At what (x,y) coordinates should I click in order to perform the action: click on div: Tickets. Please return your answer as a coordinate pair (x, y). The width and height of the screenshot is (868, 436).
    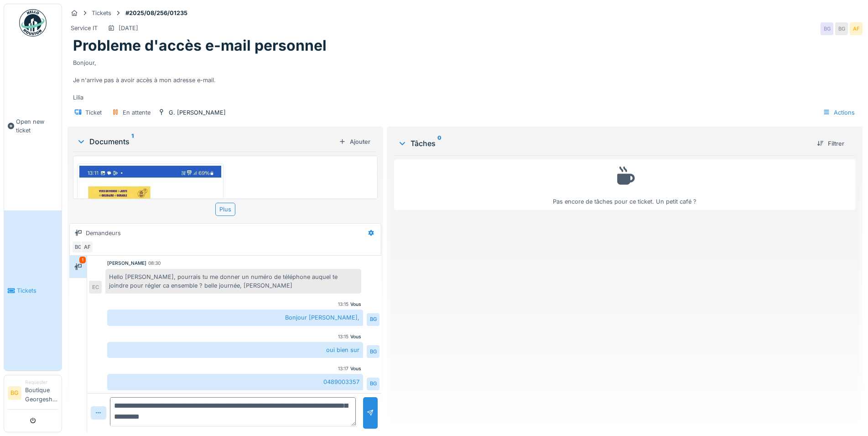
    Looking at the image, I should click on (101, 13).